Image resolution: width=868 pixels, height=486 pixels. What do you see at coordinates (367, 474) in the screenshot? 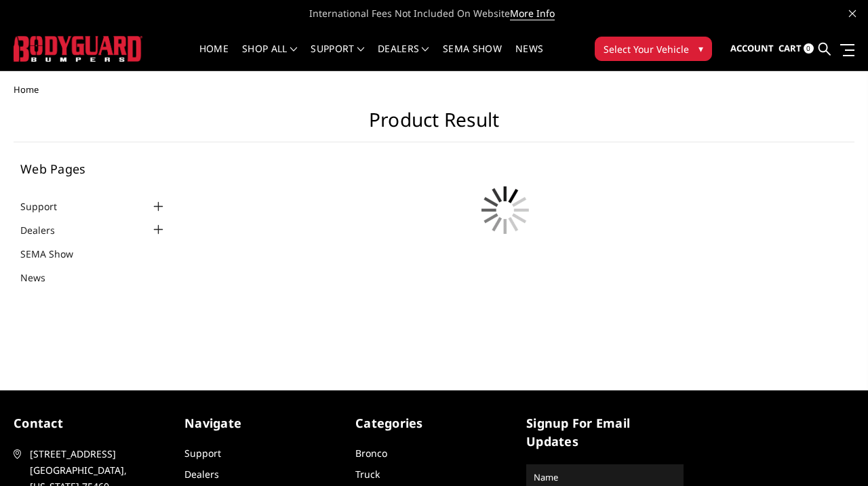
I see `a: Truck` at bounding box center [367, 474].